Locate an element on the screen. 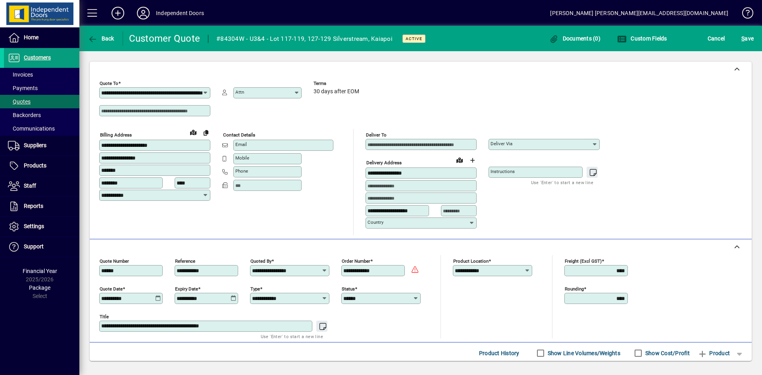  a: Reports is located at coordinates (42, 206).